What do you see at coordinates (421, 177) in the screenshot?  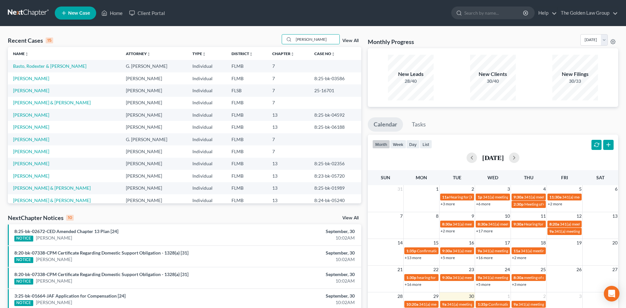 I see `span: Mon` at bounding box center [421, 177].